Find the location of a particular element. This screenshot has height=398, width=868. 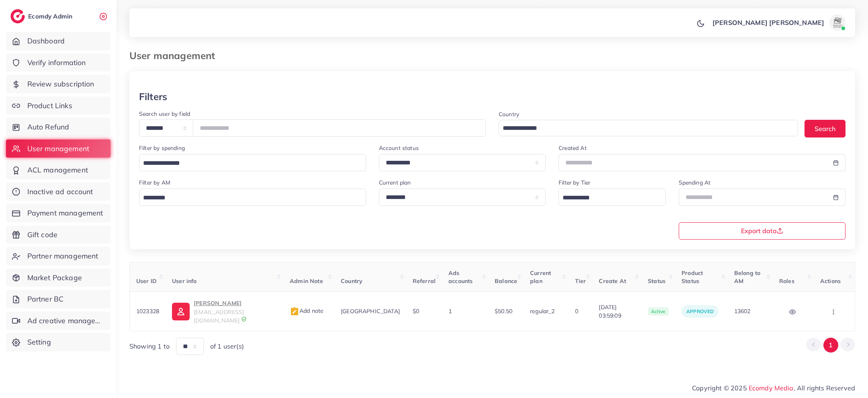

a: Verify information is located at coordinates (59, 62).